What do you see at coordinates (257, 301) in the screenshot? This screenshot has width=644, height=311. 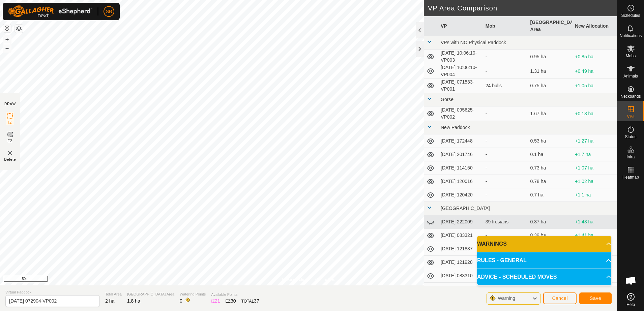 I see `span: 37` at bounding box center [257, 301].